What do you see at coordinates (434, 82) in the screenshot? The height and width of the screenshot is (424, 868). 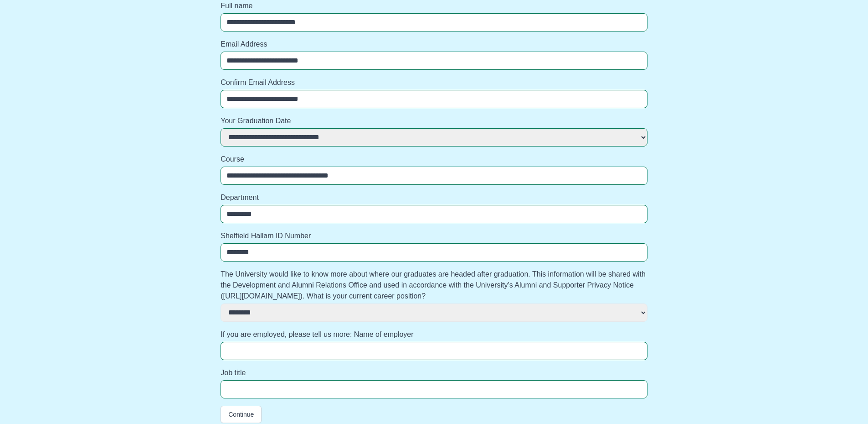 I see `label: Confirm Email Address` at bounding box center [434, 82].